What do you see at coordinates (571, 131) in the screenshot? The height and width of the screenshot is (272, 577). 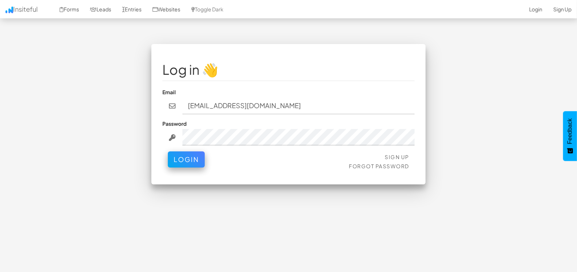 I see `span: Feedback` at bounding box center [571, 131].